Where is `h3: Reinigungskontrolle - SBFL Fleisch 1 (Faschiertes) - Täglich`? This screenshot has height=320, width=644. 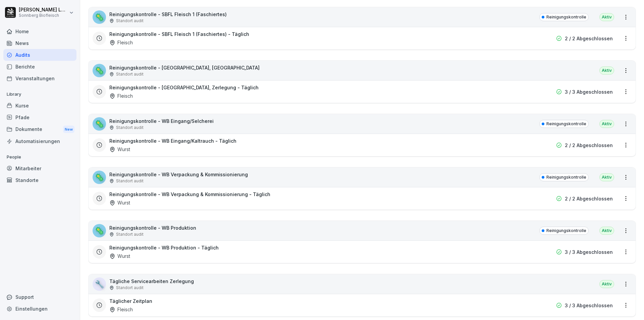 h3: Reinigungskontrolle - SBFL Fleisch 1 (Faschiertes) - Täglich is located at coordinates (180, 34).